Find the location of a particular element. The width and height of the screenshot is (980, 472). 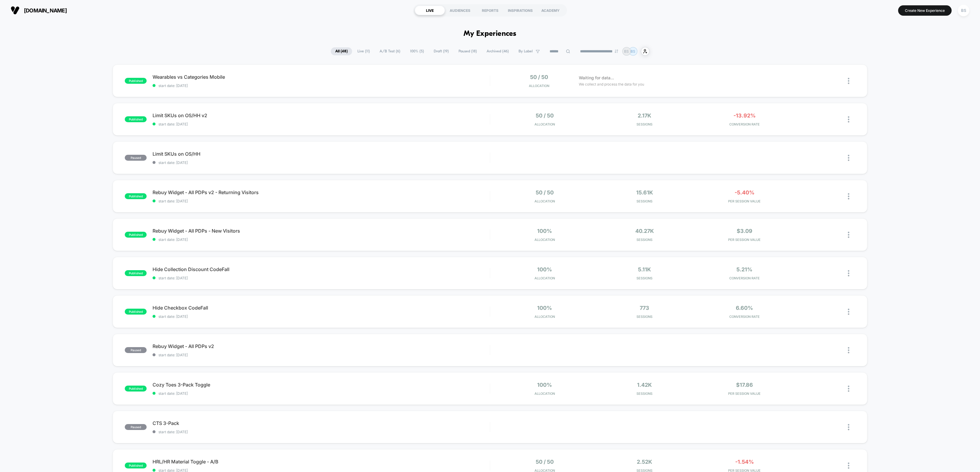

div: REPORTS is located at coordinates (490, 11).